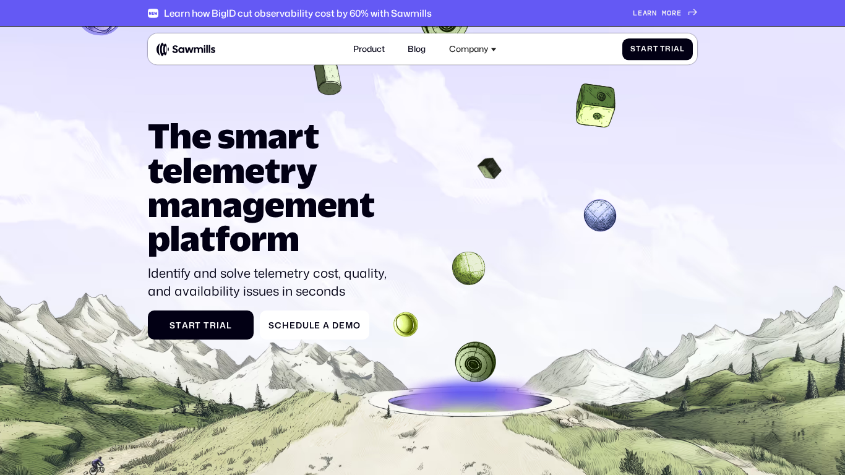 This screenshot has width=845, height=475. Describe the element at coordinates (655, 13) in the screenshot. I see `span: n` at that location.